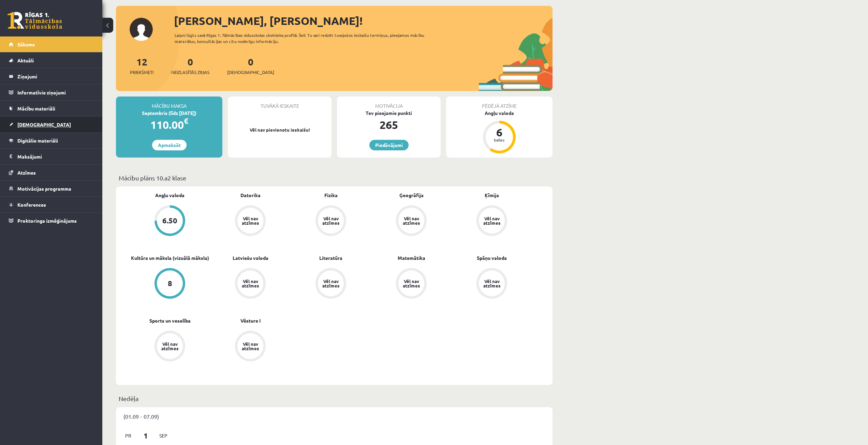  What do you see at coordinates (55, 156) in the screenshot?
I see `legend: Maksājumi` at bounding box center [55, 156].